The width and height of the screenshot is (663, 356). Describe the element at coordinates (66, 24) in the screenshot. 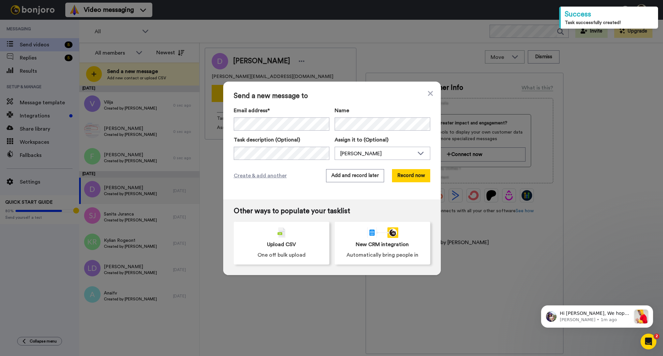

I see `div: message notification from Amy, 1m ago. Hi Mihkel, We hope you and your customers have been having...` at that location.